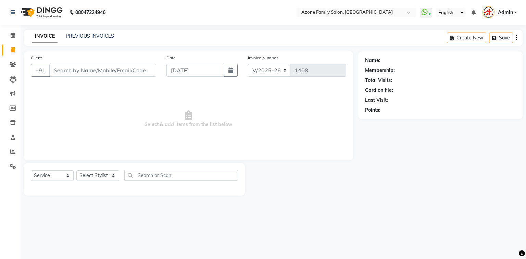 The width and height of the screenshot is (526, 259). I want to click on b: 08047224946, so click(90, 12).